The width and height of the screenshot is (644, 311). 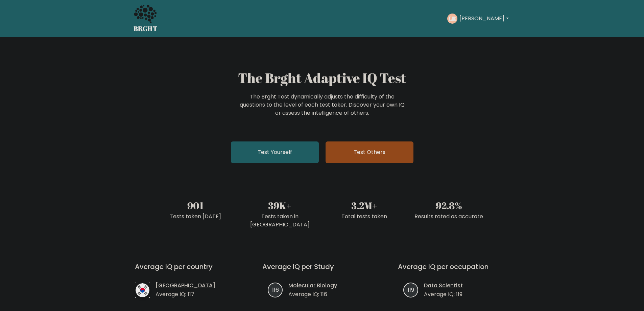 What do you see at coordinates (458, 271) in the screenshot?
I see `h3: Average IQ per occupation` at bounding box center [458, 271].